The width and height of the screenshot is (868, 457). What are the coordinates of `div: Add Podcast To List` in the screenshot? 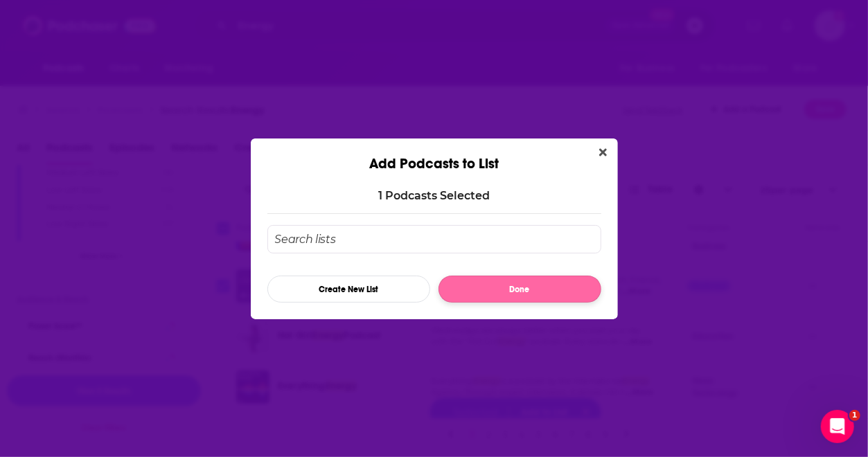 It's located at (434, 264).